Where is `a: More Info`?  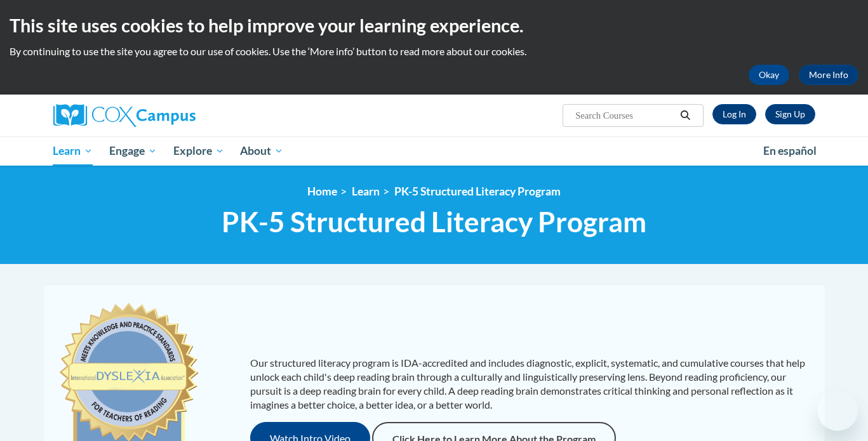 a: More Info is located at coordinates (828, 75).